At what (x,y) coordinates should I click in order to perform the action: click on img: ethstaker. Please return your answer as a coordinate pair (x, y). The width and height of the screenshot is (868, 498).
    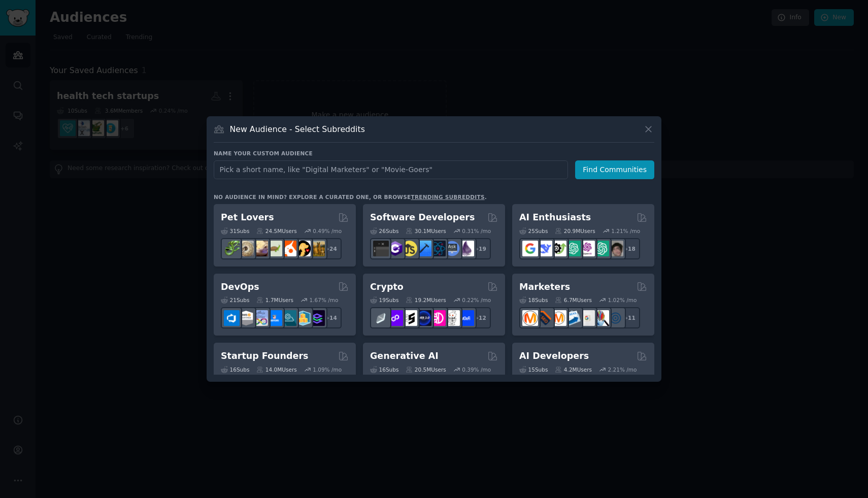
    Looking at the image, I should click on (409, 318).